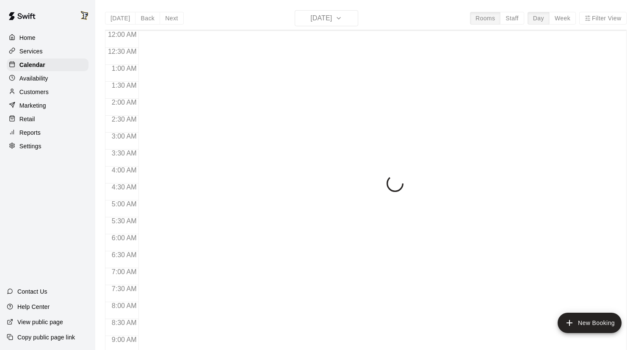 This screenshot has width=644, height=350. Describe the element at coordinates (124, 204) in the screenshot. I see `span: 5:00 AM` at that location.